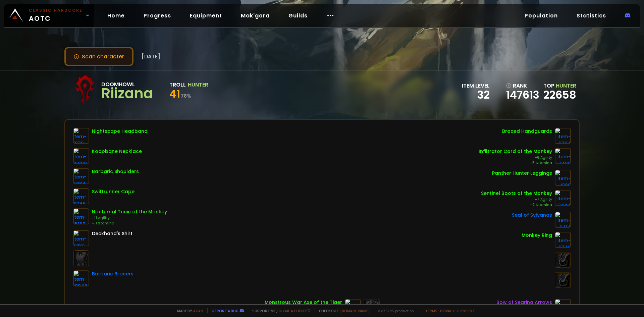 This screenshot has height=317, width=644. I want to click on div: Barbaric Bracers, so click(113, 274).